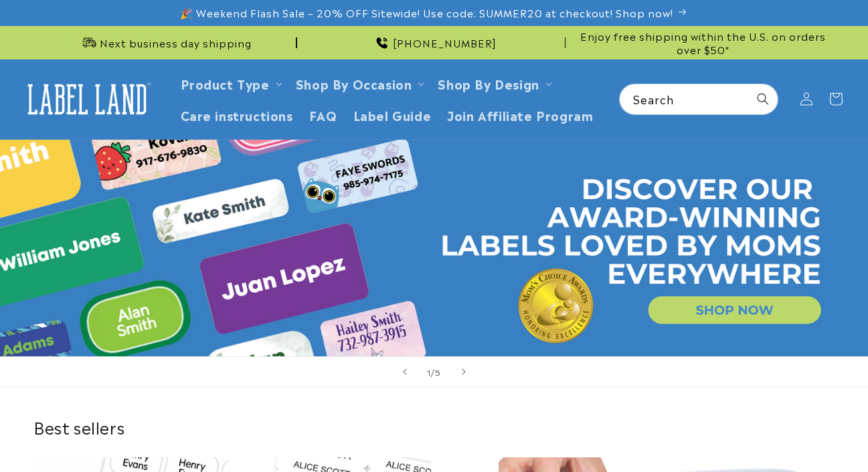  What do you see at coordinates (224, 83) in the screenshot?
I see `a: Product Type` at bounding box center [224, 83].